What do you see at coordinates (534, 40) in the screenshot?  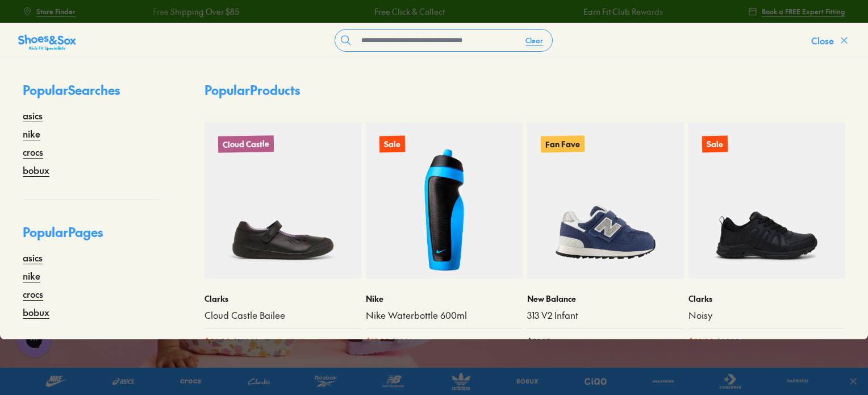 I see `button: Clear` at bounding box center [534, 40].